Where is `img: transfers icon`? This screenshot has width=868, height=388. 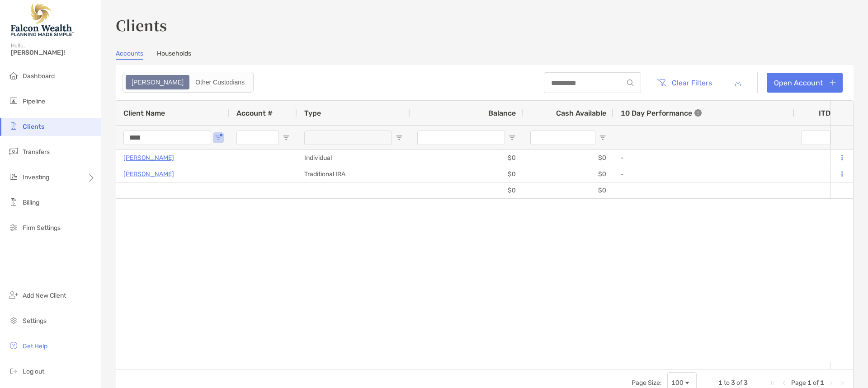
img: transfers icon is located at coordinates (13, 151).